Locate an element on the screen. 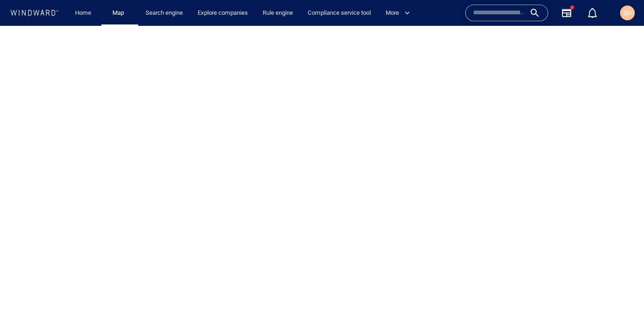  a: Search engine is located at coordinates (164, 13).